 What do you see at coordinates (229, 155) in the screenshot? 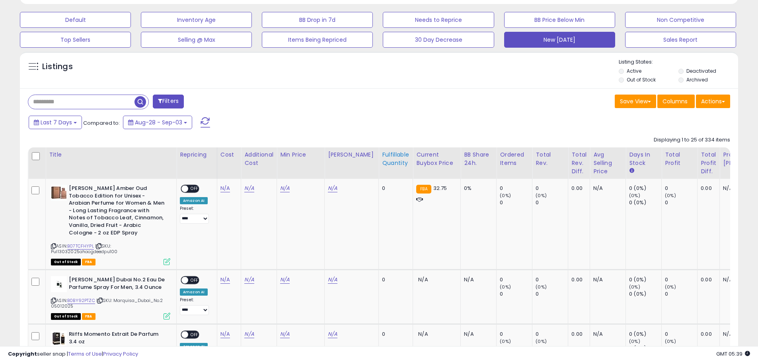
I see `div: Cost` at bounding box center [229, 155].